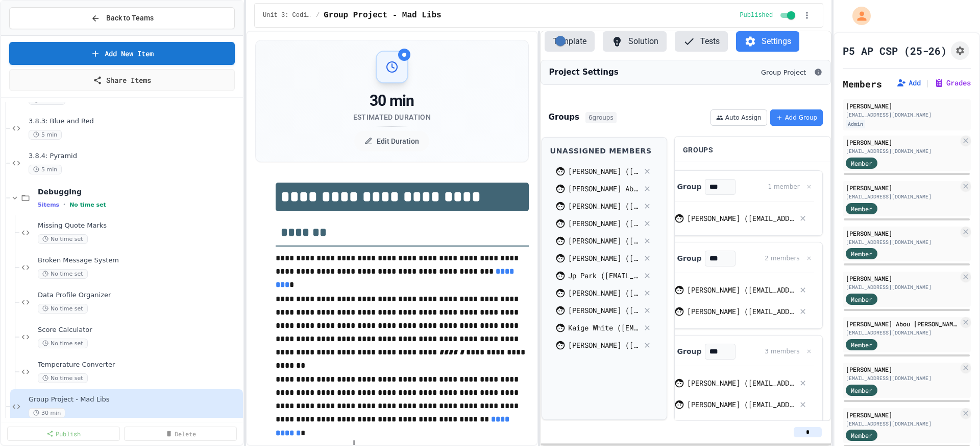 This screenshot has height=446, width=980. What do you see at coordinates (135, 121) in the screenshot?
I see `span: 3.8.3: Blue and Red` at bounding box center [135, 121].